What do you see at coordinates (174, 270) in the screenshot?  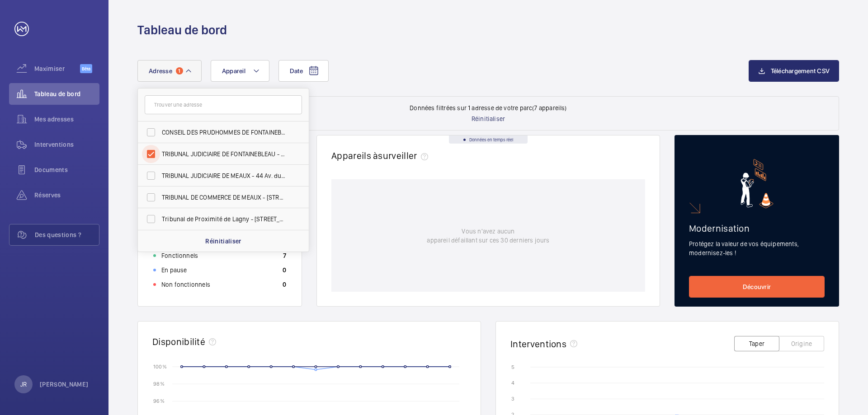 I see `font: En pause` at bounding box center [174, 270].